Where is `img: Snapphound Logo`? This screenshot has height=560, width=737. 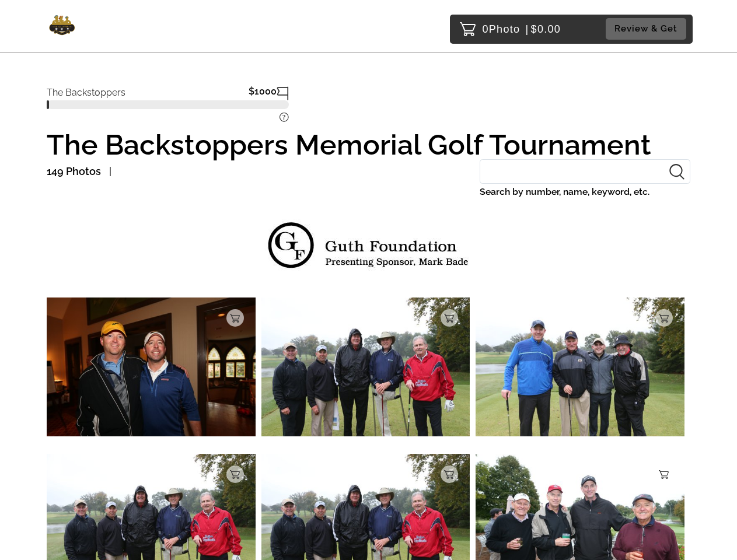
img: Snapphound Logo is located at coordinates (61, 26).